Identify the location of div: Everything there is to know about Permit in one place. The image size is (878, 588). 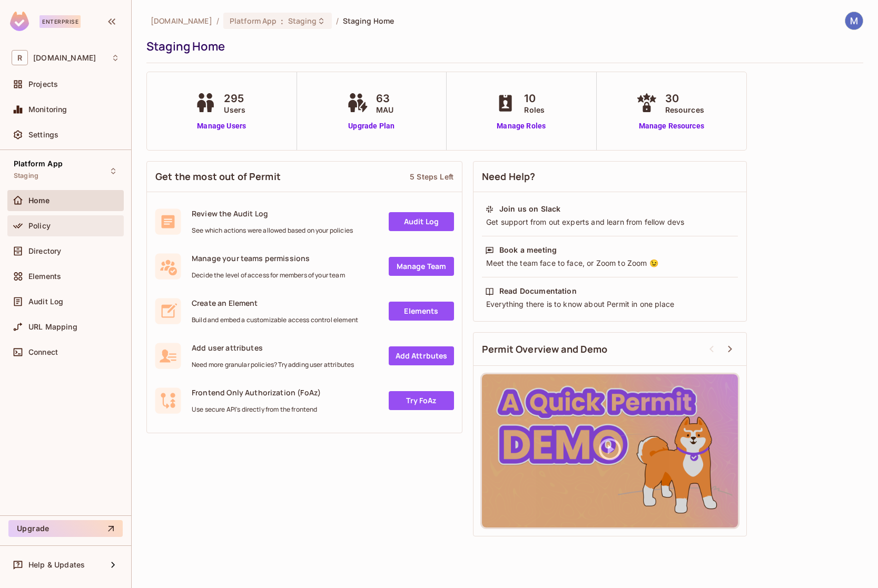
(610, 304).